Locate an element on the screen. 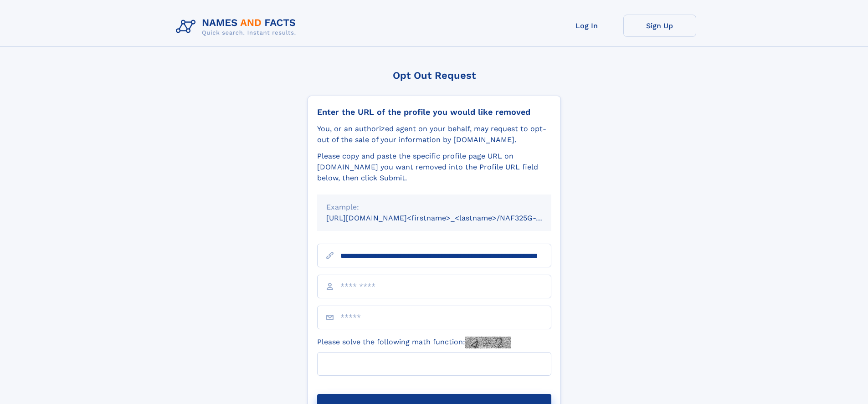 The height and width of the screenshot is (404, 868). div: Example: is located at coordinates (434, 207).